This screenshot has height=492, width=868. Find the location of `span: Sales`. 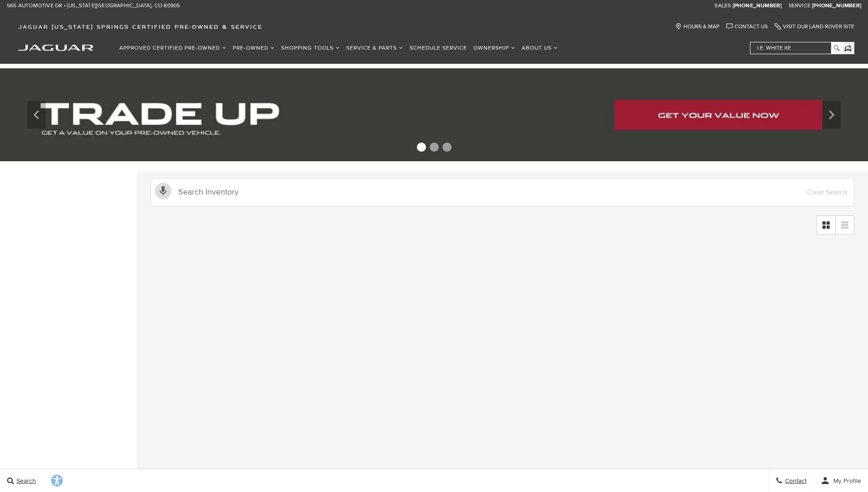

span: Sales is located at coordinates (723, 5).